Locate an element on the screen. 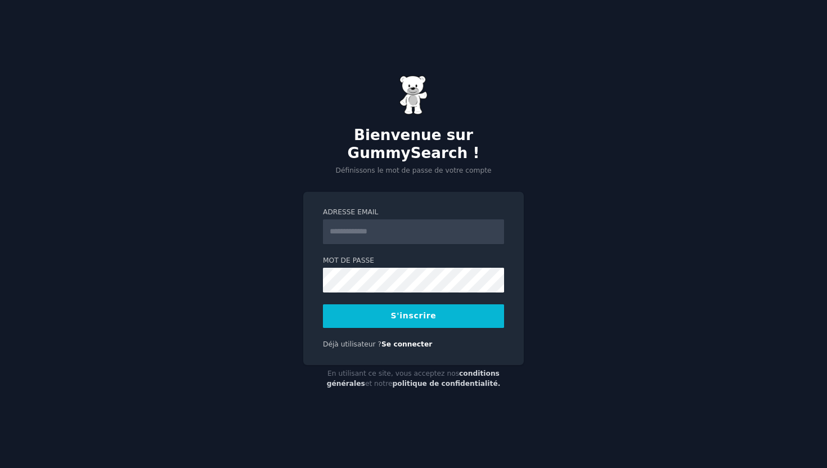  font: et notre is located at coordinates (379, 384).